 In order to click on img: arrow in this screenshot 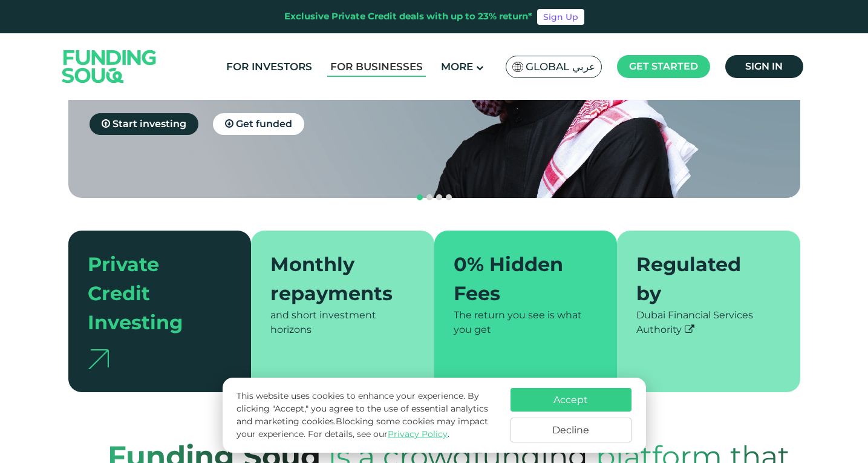, I will do `click(98, 359)`.